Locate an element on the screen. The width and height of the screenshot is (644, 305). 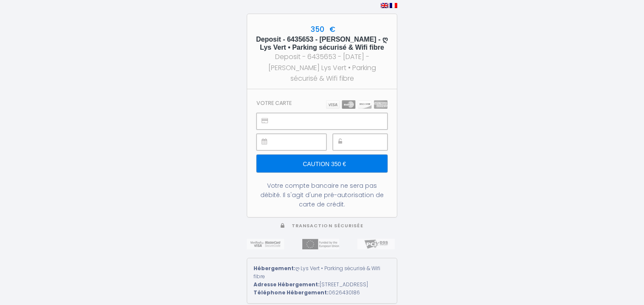
img: fr.png is located at coordinates (394, 5).